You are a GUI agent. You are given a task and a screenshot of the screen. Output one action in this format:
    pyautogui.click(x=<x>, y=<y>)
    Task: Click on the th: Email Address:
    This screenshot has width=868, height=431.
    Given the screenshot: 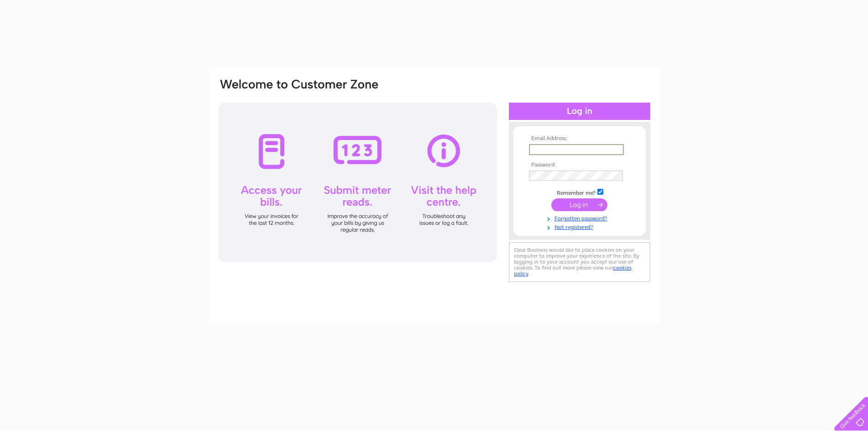 What is the action you would take?
    pyautogui.click(x=580, y=139)
    